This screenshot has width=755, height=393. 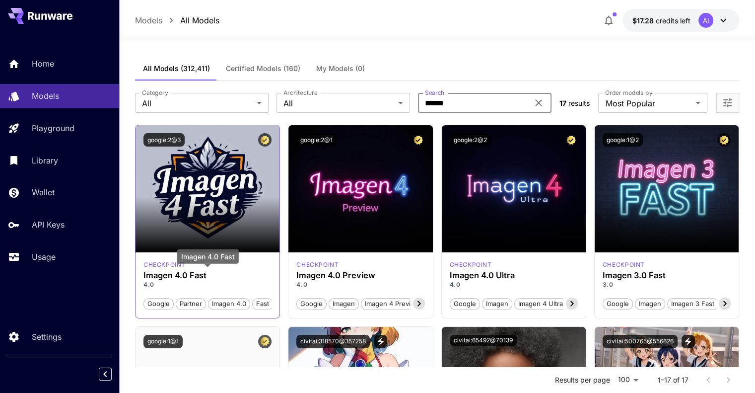 What do you see at coordinates (728, 103) in the screenshot?
I see `button: Open more filters` at bounding box center [728, 103].